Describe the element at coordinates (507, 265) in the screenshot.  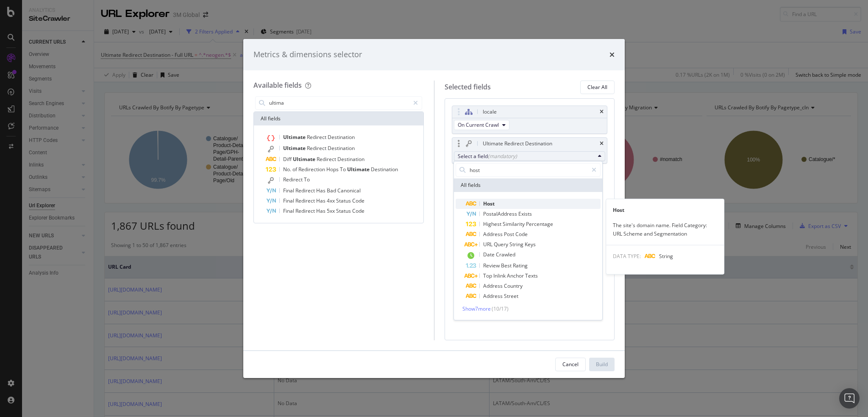
I see `span: Best` at that location.